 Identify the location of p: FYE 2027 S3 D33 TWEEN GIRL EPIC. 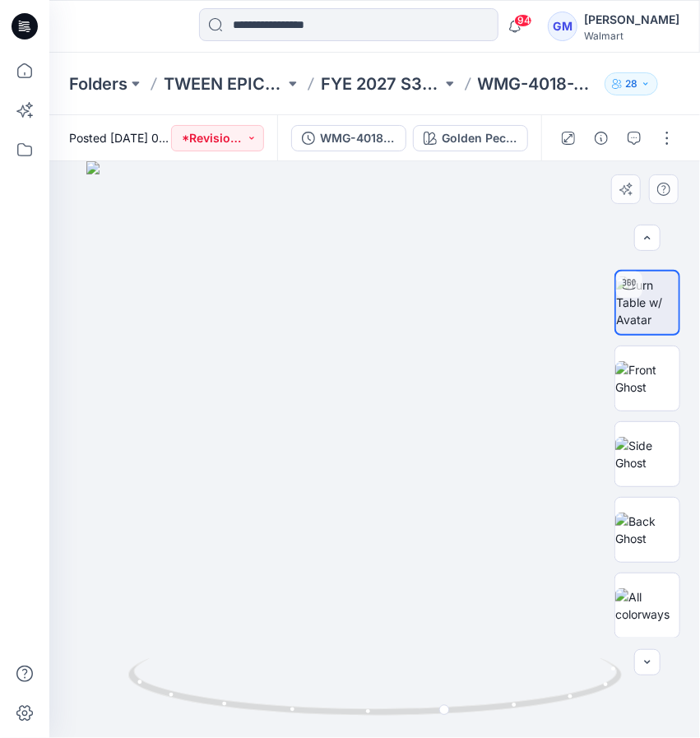
(381, 84).